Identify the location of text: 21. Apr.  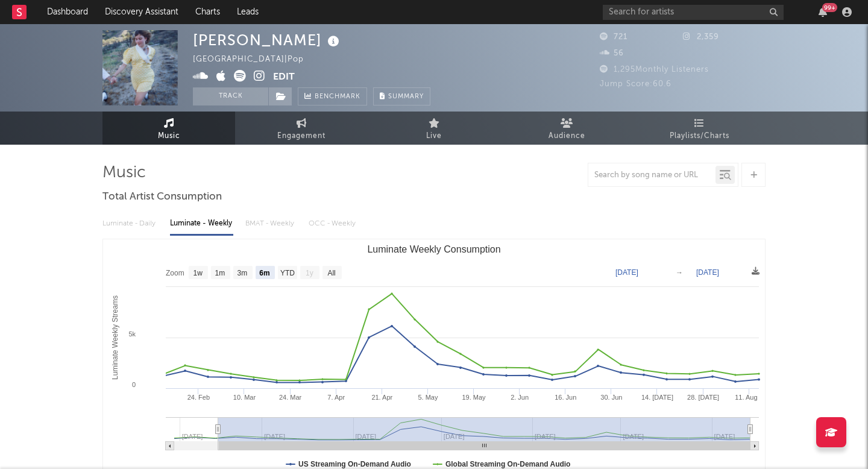
(382, 397).